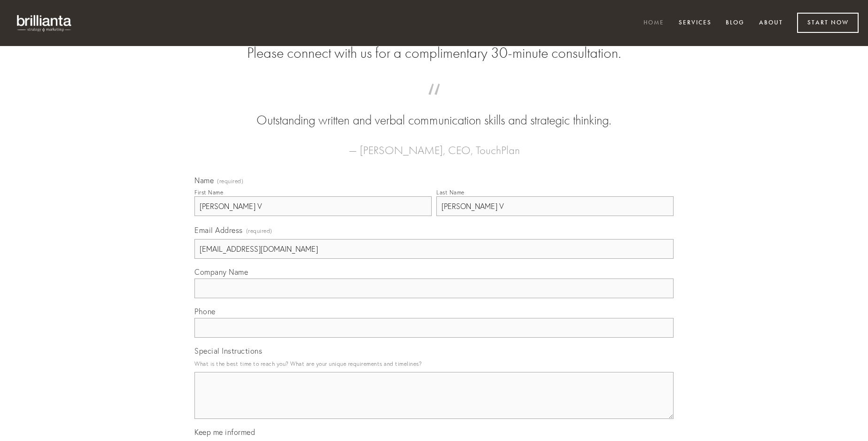 This screenshot has width=868, height=441. What do you see at coordinates (224, 432) in the screenshot?
I see `span: Keep me informed` at bounding box center [224, 432].